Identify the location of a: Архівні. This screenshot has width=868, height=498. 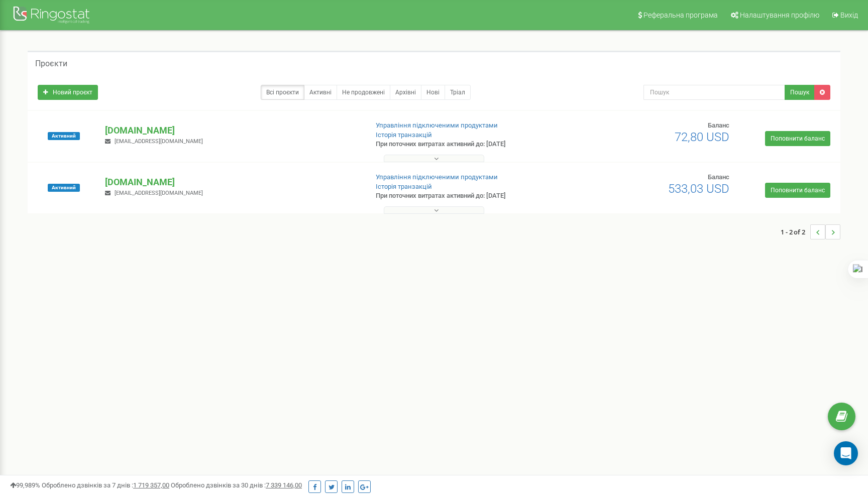
(406, 92).